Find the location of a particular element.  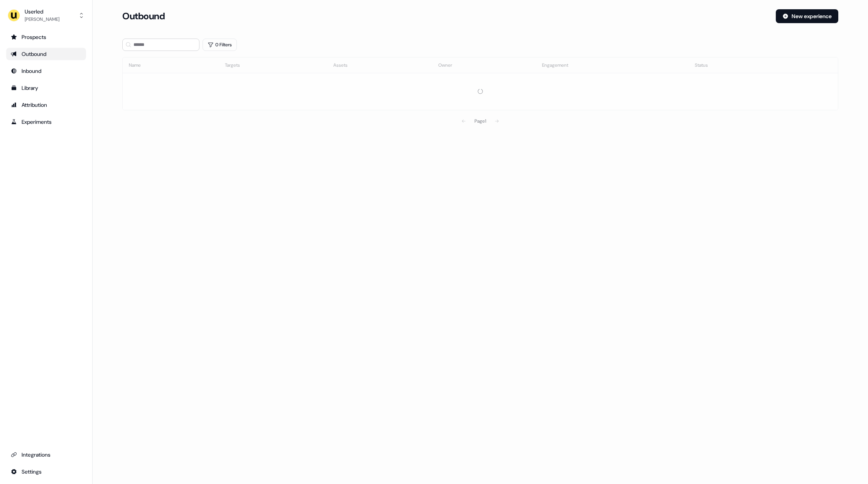

div: Experiments is located at coordinates (46, 122).